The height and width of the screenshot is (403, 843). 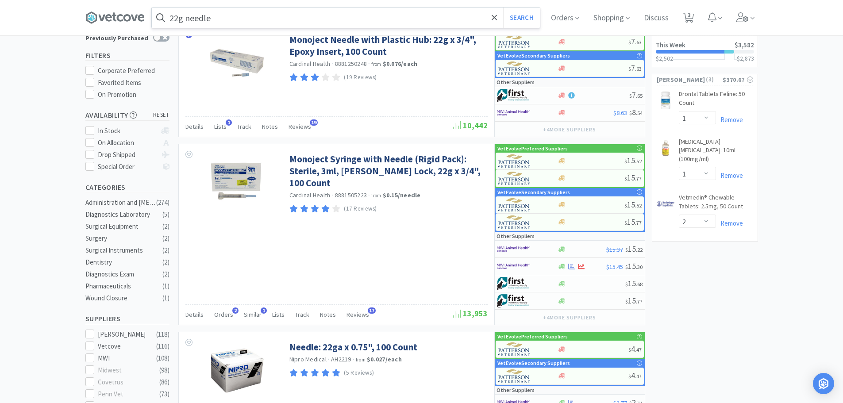 What do you see at coordinates (163, 346) in the screenshot?
I see `div: ( 116 )` at bounding box center [163, 346].